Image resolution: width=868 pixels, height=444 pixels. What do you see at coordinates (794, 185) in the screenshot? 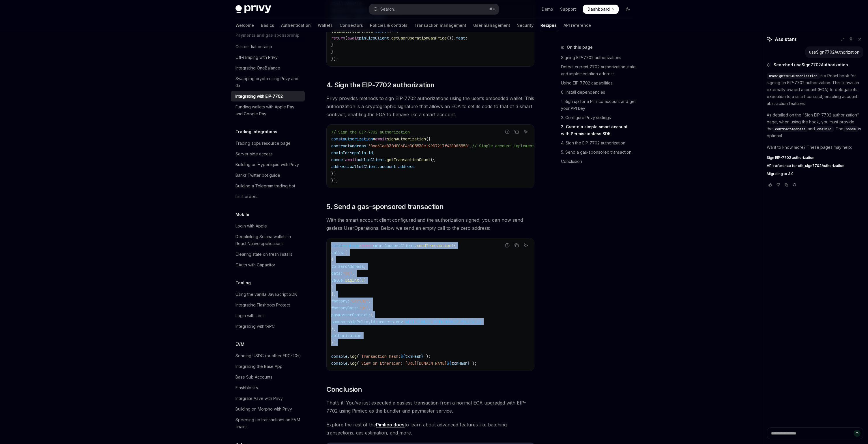
I see `button: Reload last chat` at bounding box center [794, 185].